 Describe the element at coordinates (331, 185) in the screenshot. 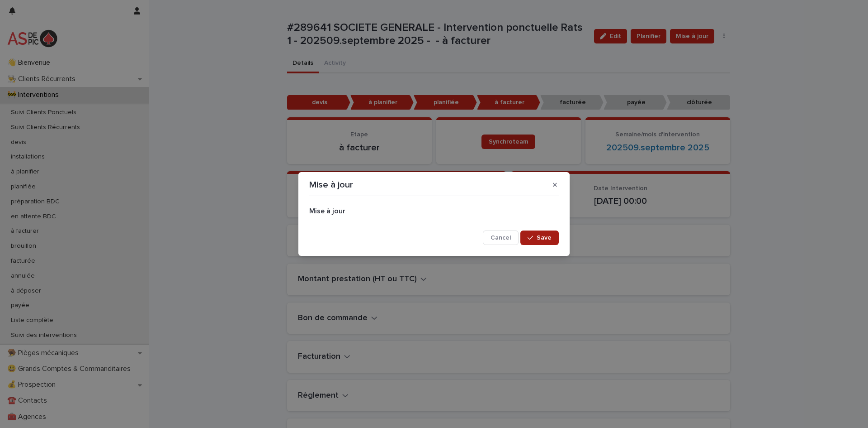

I see `p: Mise à jour` at that location.